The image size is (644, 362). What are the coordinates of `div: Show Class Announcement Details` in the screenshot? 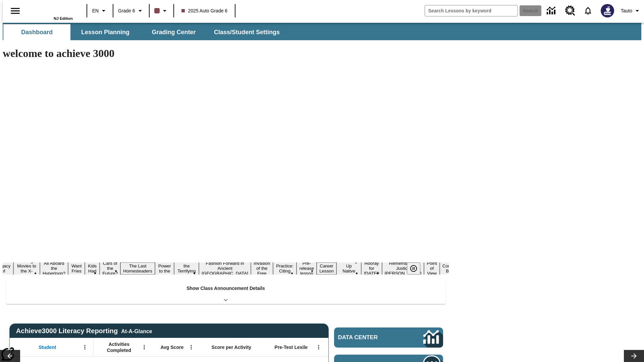 It's located at (226, 292).